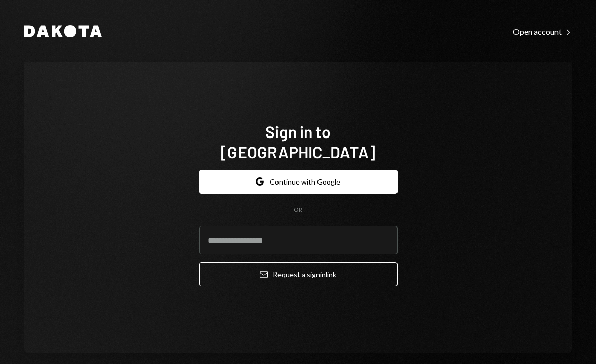  Describe the element at coordinates (542, 32) in the screenshot. I see `div: Open account` at that location.